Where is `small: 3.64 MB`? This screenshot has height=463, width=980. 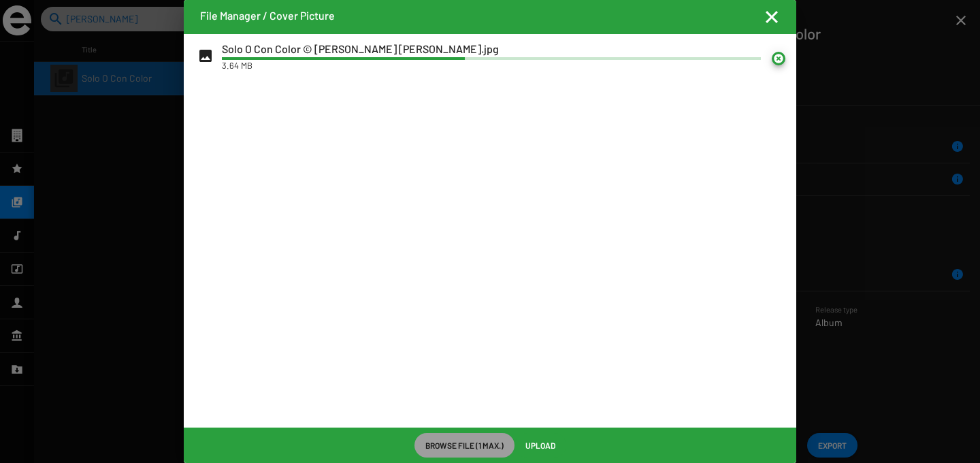 small: 3.64 MB is located at coordinates (237, 65).